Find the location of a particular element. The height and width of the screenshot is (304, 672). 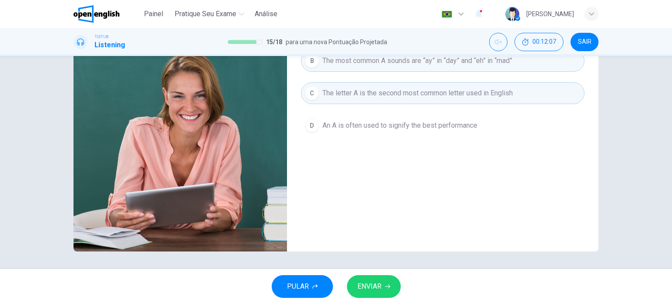

h1: Listening is located at coordinates (110, 45).